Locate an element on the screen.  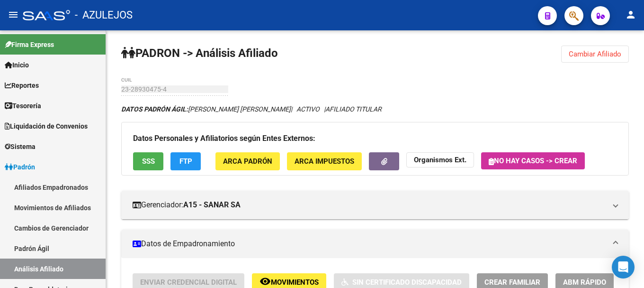
mat-panel-title: Datos de Empadronamiento is located at coordinates (370, 243).